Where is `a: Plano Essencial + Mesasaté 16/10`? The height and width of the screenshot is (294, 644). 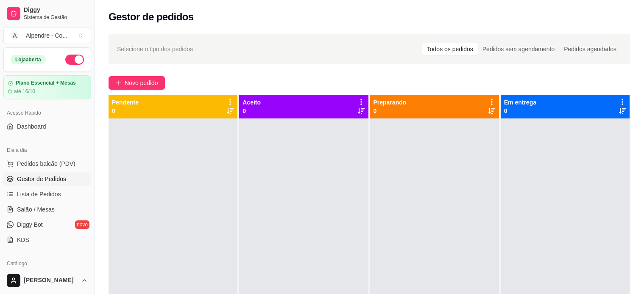 a: Plano Essencial + Mesasaté 16/10 is located at coordinates (47, 88).